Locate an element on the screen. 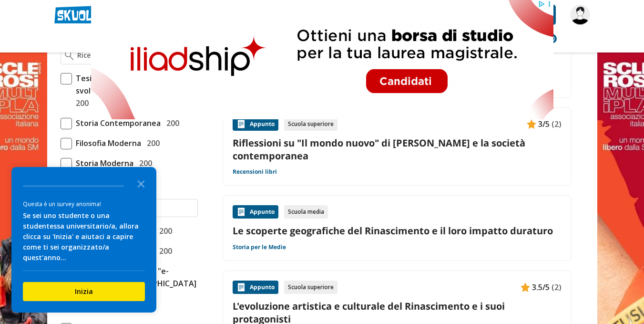  span: Storia Contemporanea is located at coordinates (116, 123).